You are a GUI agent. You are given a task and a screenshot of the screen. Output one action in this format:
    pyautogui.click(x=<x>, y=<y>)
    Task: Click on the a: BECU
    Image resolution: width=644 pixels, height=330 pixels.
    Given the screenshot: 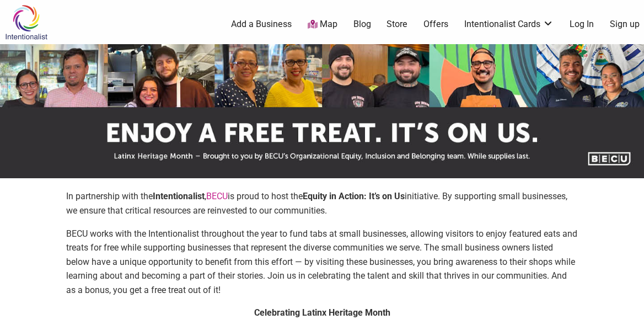 What is the action you would take?
    pyautogui.click(x=217, y=196)
    